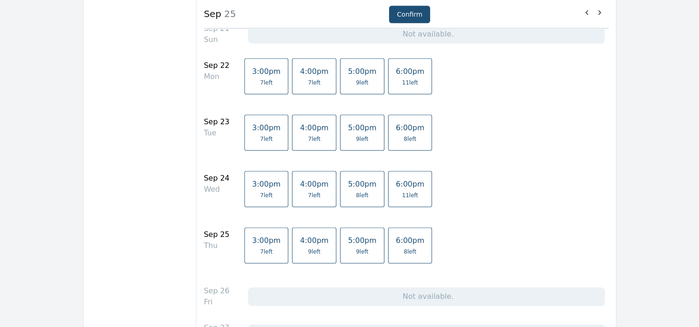 The image size is (699, 327). What do you see at coordinates (217, 40) in the screenshot?
I see `div: Sun` at bounding box center [217, 40].